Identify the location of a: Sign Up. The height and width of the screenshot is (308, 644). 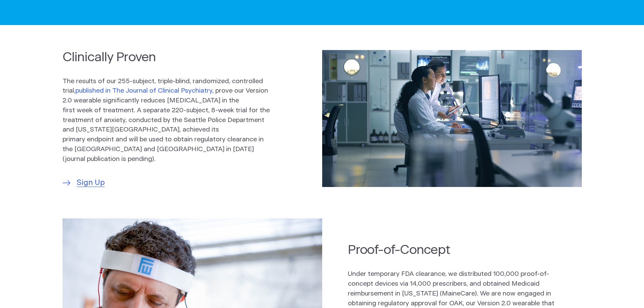
(84, 183).